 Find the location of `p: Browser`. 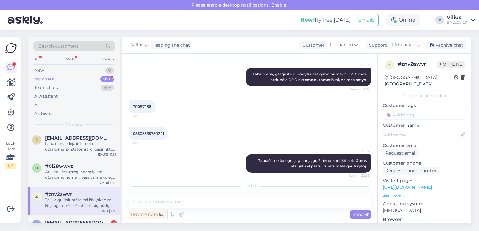

p: Browser is located at coordinates (424, 220).